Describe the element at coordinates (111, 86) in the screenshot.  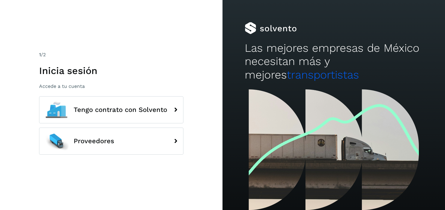
I see `p: Accede a tu cuenta` at that location.